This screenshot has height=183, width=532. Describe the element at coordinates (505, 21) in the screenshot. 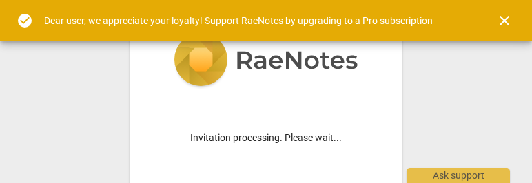

I see `button: Close` at that location.